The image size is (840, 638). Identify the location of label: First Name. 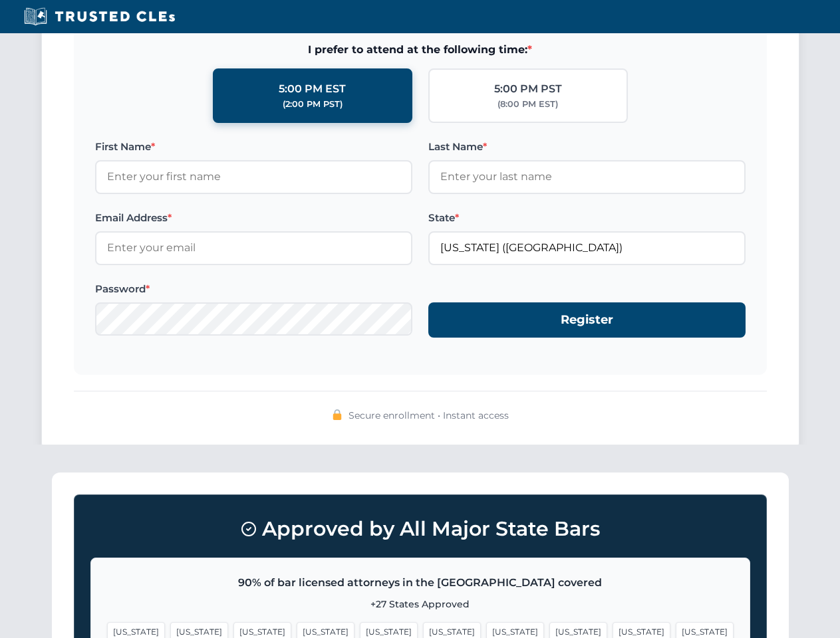
(253, 147).